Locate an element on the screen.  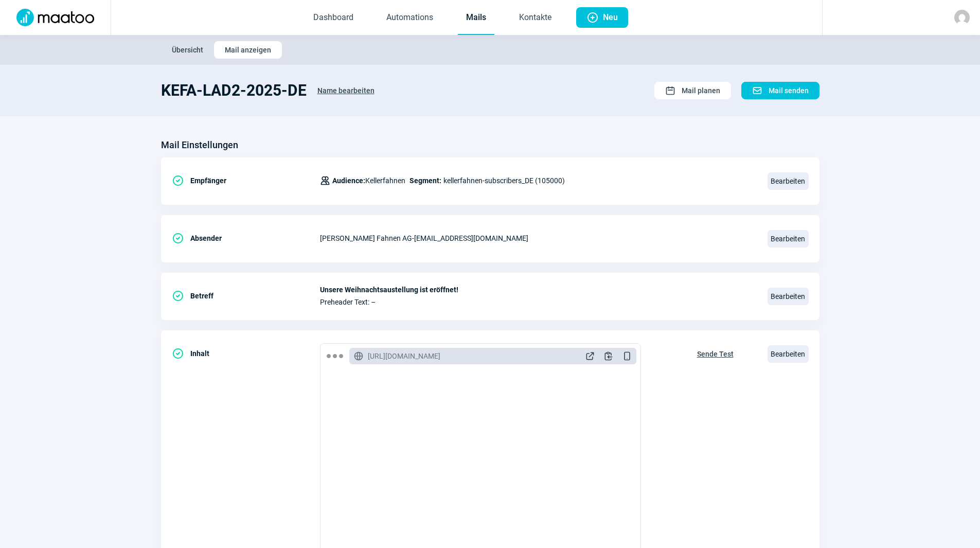
a: Dashboard is located at coordinates (334, 18).